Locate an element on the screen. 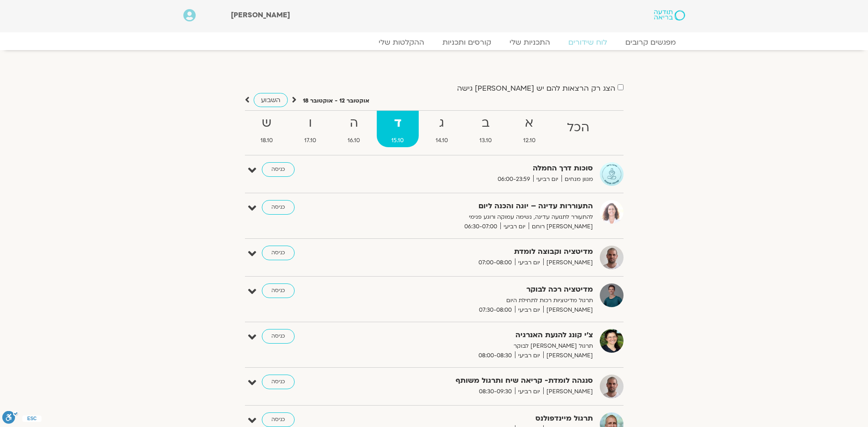  span: 06:30-07:00 is located at coordinates (481, 227).